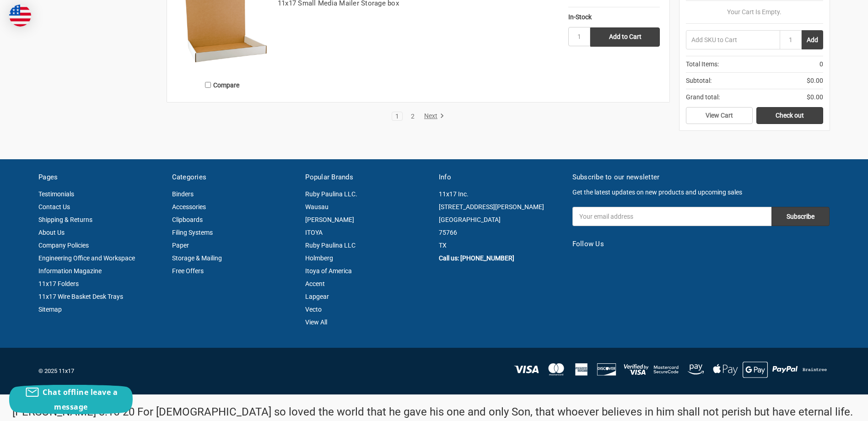 This screenshot has width=868, height=421. I want to click on a: Company Policies, so click(64, 246).